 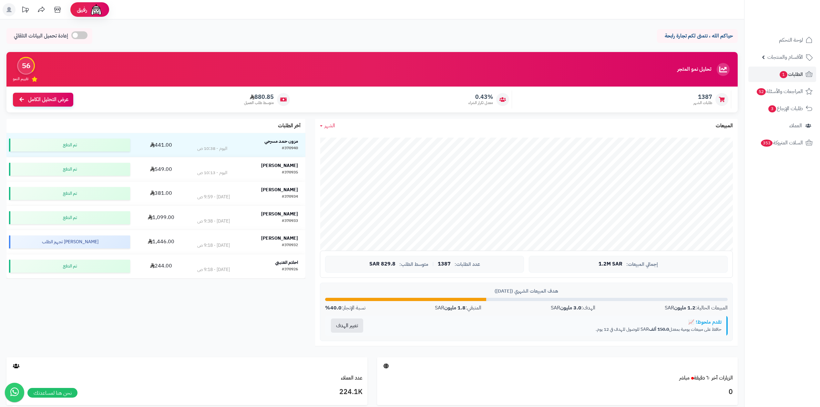 What do you see at coordinates (290, 270) in the screenshot?
I see `div: #370926` at bounding box center [290, 270].